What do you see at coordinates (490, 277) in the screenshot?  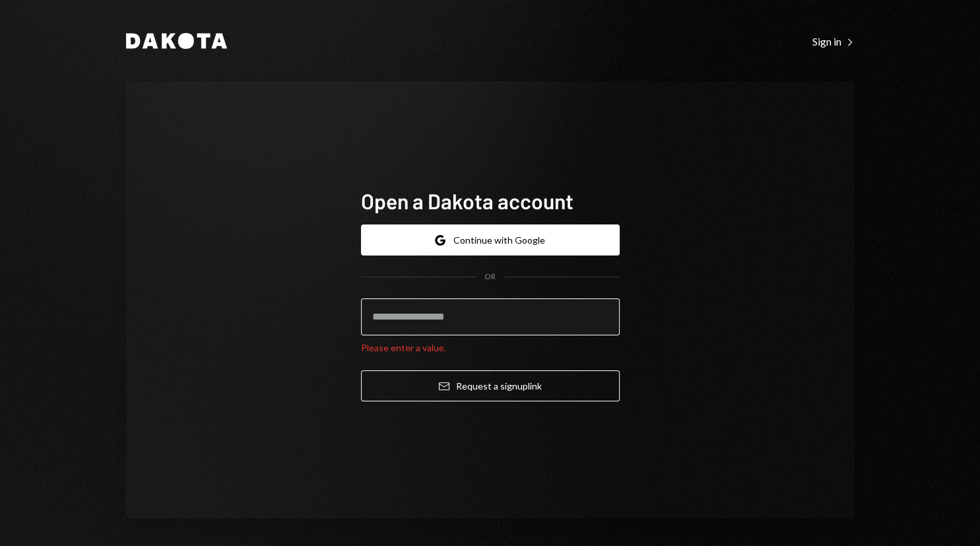 I see `div: OR` at bounding box center [490, 277].